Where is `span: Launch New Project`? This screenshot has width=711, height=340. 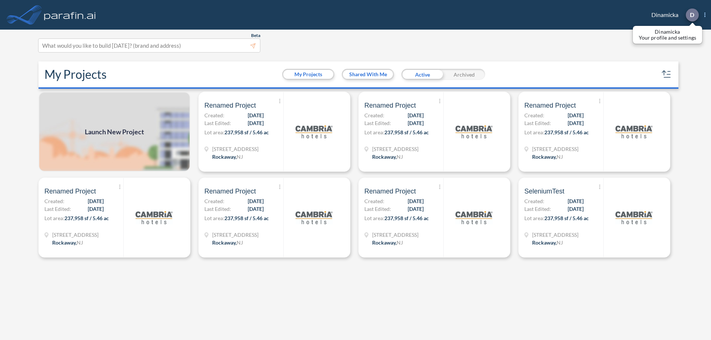 span: Launch New Project is located at coordinates (114, 132).